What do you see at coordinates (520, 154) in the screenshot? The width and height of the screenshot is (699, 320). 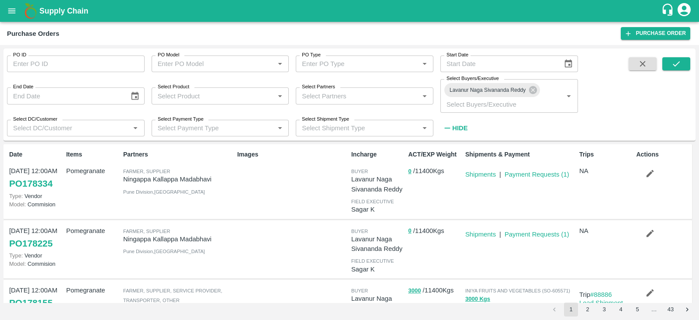 I see `p: Shipments & Payment` at bounding box center [520, 154].